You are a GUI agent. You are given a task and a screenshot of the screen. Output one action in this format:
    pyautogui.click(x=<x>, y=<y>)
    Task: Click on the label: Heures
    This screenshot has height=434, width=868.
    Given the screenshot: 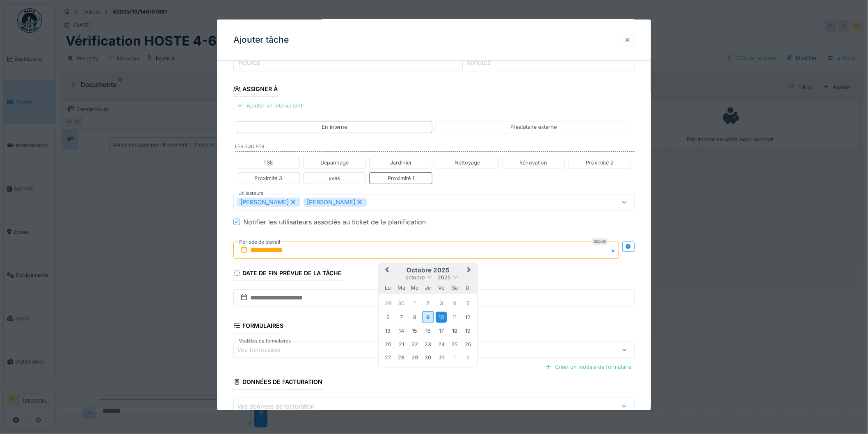 What is the action you would take?
    pyautogui.click(x=249, y=62)
    